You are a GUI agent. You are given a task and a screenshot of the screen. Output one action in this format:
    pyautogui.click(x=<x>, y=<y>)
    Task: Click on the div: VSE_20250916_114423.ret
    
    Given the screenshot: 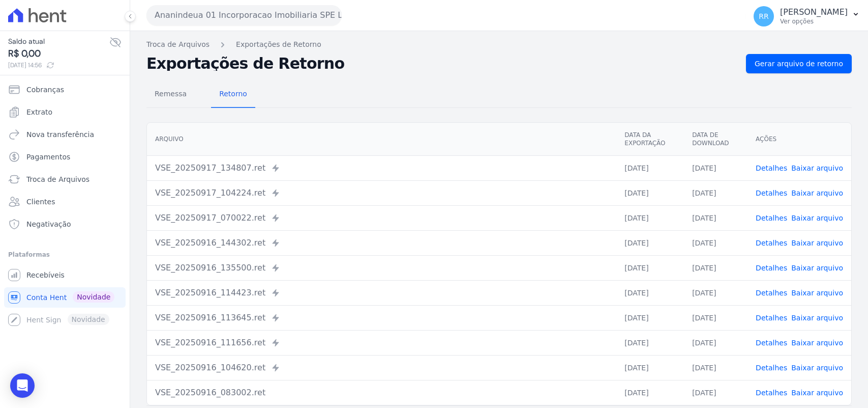 What is the action you would take?
    pyautogui.click(x=382, y=293)
    